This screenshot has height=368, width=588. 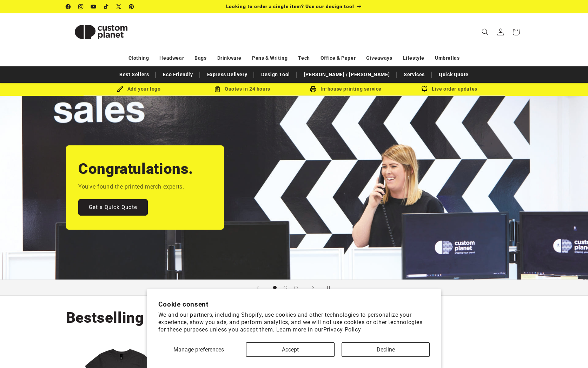 What do you see at coordinates (275, 288) in the screenshot?
I see `button: Load slide 1 of 3` at bounding box center [275, 288].